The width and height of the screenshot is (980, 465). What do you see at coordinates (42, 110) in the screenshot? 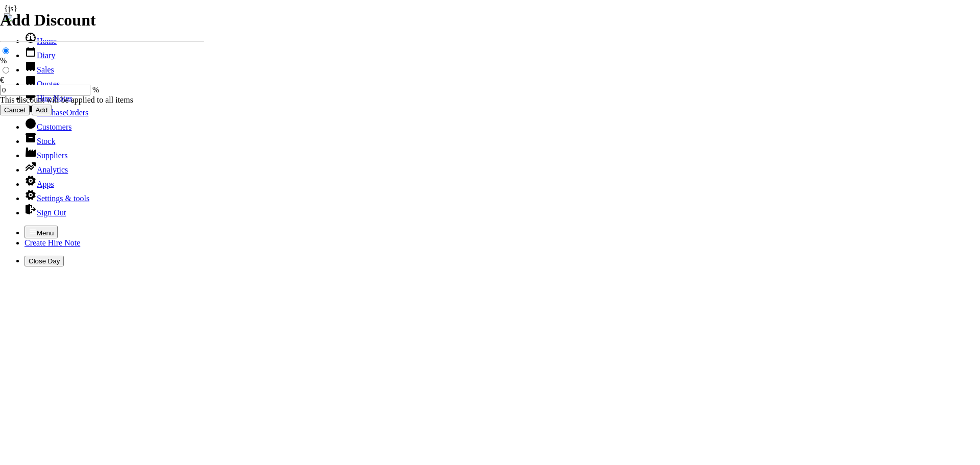
I see `input: Add` at bounding box center [42, 110].